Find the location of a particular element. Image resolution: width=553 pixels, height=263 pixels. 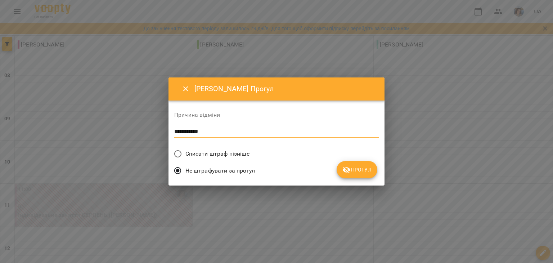

span: Не штрафувати за прогул is located at coordinates (220, 171).